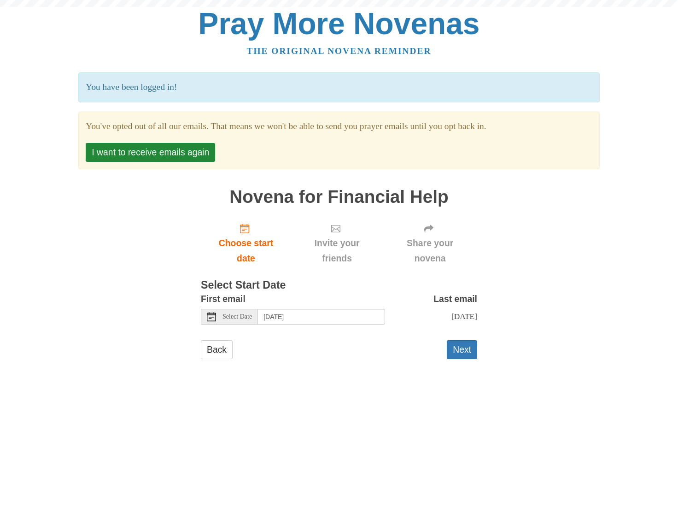 This screenshot has height=521, width=678. Describe the element at coordinates (217, 349) in the screenshot. I see `a: Back` at that location.